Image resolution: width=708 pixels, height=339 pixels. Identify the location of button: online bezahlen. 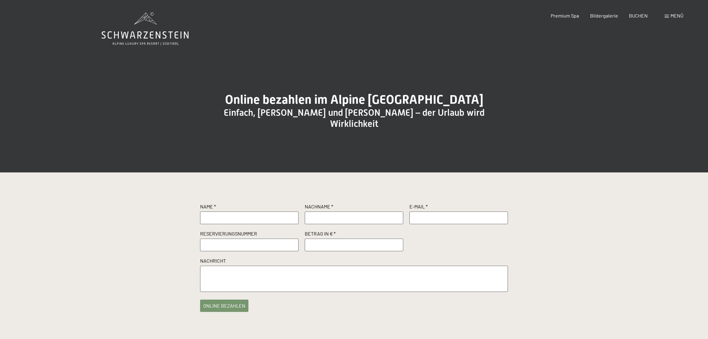
(224, 306).